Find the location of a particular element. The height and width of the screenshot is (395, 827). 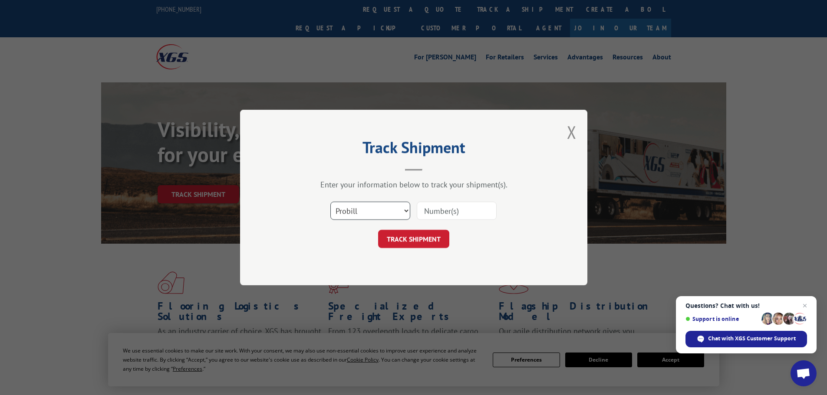

span: Close chat is located at coordinates (805, 306).